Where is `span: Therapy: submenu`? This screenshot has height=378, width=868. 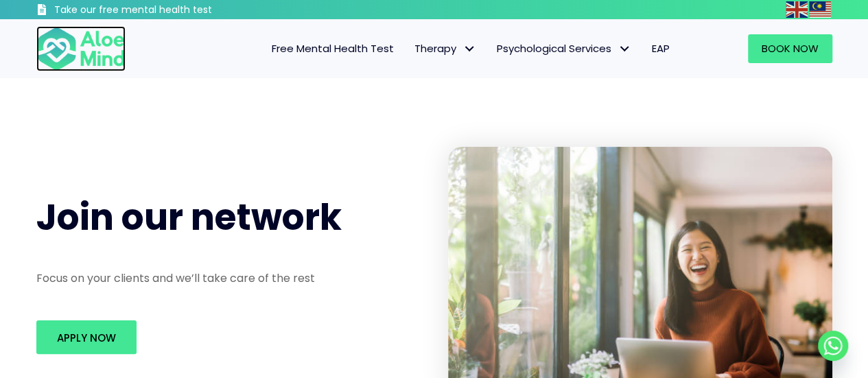
span: Therapy: submenu is located at coordinates (469, 49).